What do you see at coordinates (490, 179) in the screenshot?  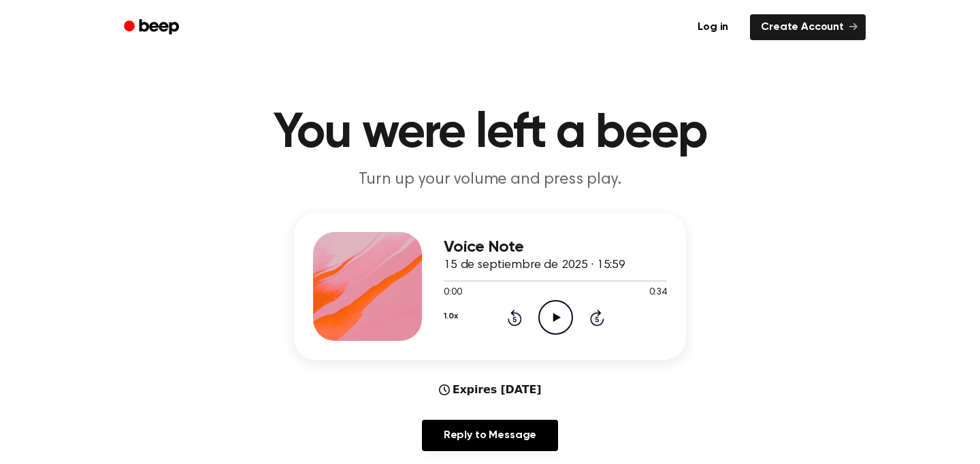 I see `p: Turn up your volume and press play.` at bounding box center [490, 179].